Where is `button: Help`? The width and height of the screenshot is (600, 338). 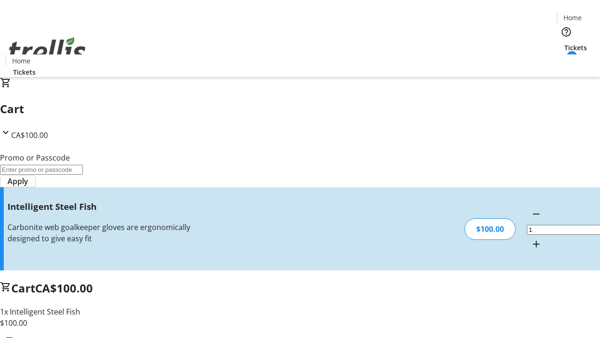
button: Help is located at coordinates (566, 32).